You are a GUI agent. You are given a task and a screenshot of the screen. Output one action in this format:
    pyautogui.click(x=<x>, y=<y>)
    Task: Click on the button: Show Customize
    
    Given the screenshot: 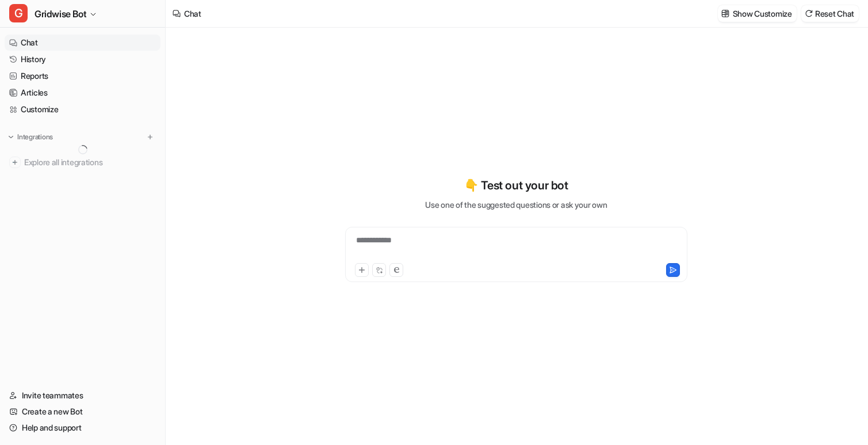 What is the action you would take?
    pyautogui.click(x=757, y=14)
    